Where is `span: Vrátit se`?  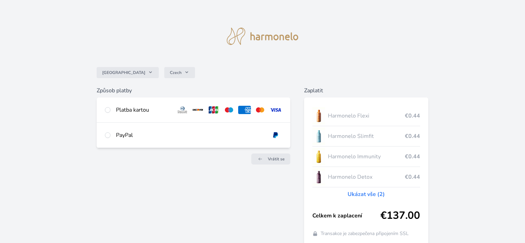 span: Vrátit se is located at coordinates (276, 159).